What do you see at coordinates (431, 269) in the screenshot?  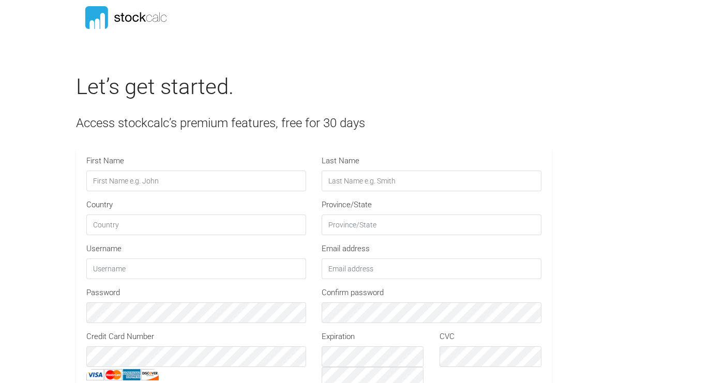 I see `input: Email address` at bounding box center [431, 269].